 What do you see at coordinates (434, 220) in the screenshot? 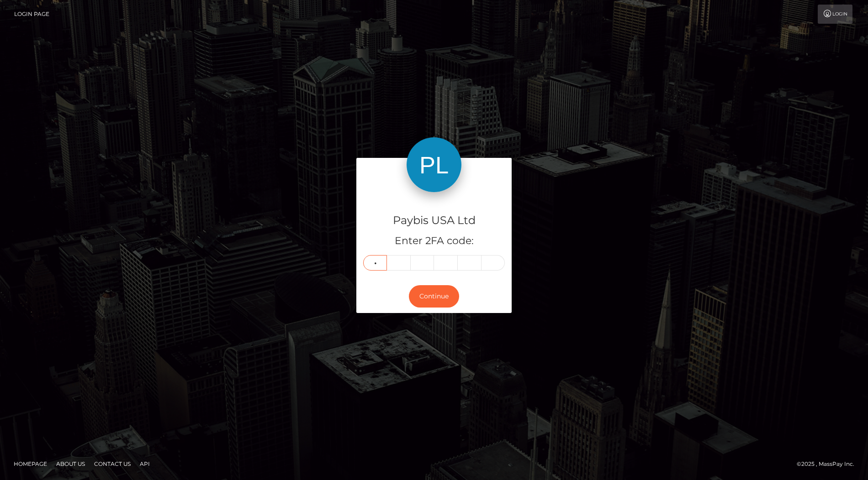
I see `h4: Paybis USA Ltd` at bounding box center [434, 220].